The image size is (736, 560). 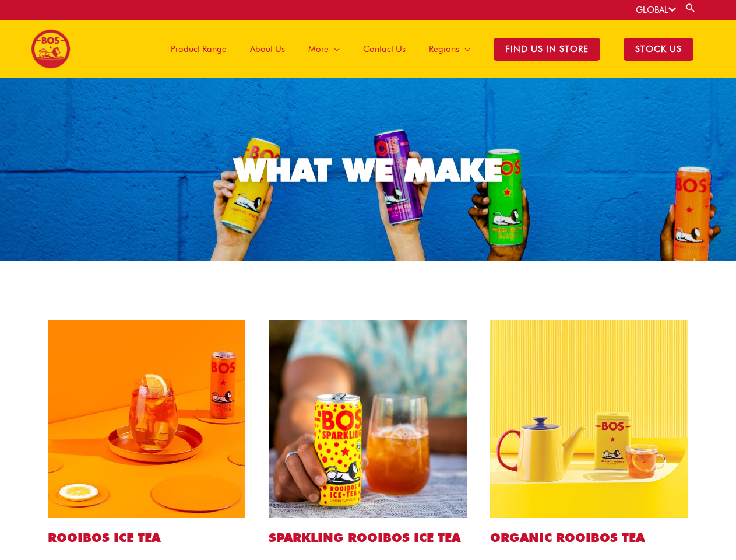 What do you see at coordinates (368, 170) in the screenshot?
I see `div: WHAT WE MAKE` at bounding box center [368, 170].